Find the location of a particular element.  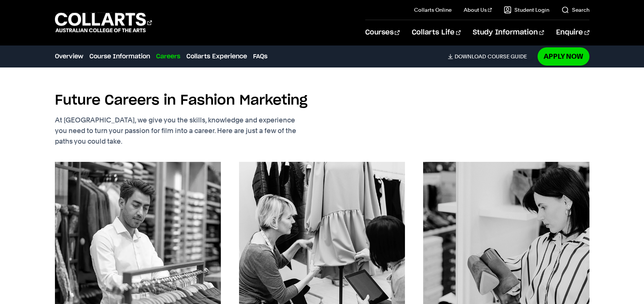

a: Overview is located at coordinates (69, 57).